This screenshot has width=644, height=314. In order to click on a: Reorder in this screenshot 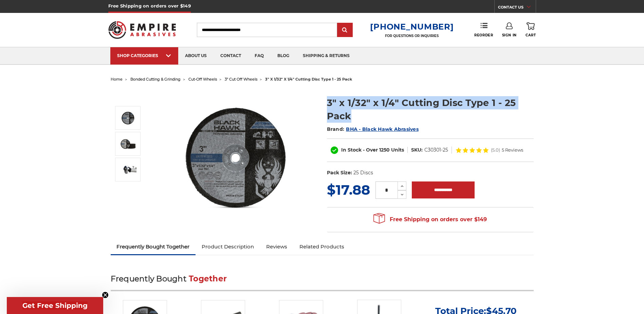, I will do `click(483, 30)`.